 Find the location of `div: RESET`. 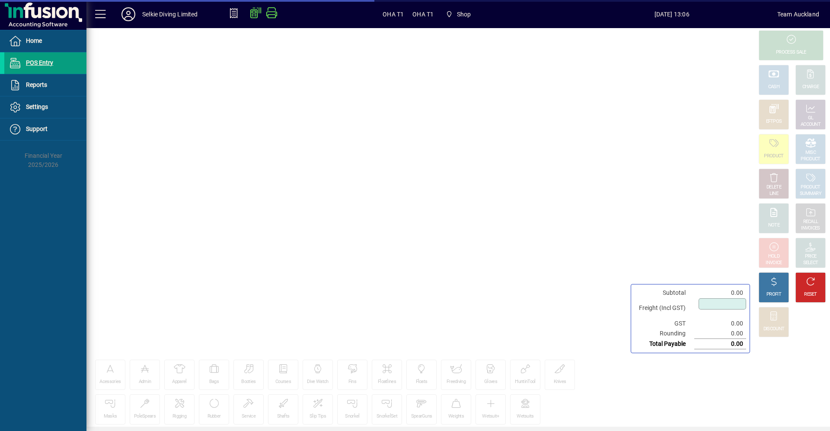

div: RESET is located at coordinates (811, 294).